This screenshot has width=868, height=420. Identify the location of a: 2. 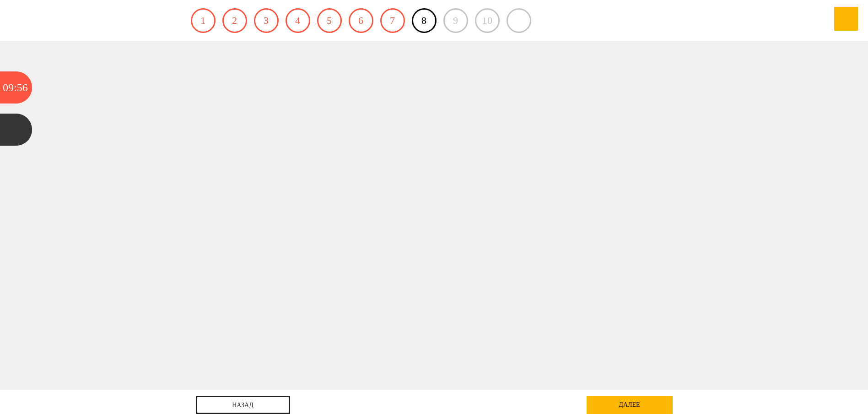
(235, 20).